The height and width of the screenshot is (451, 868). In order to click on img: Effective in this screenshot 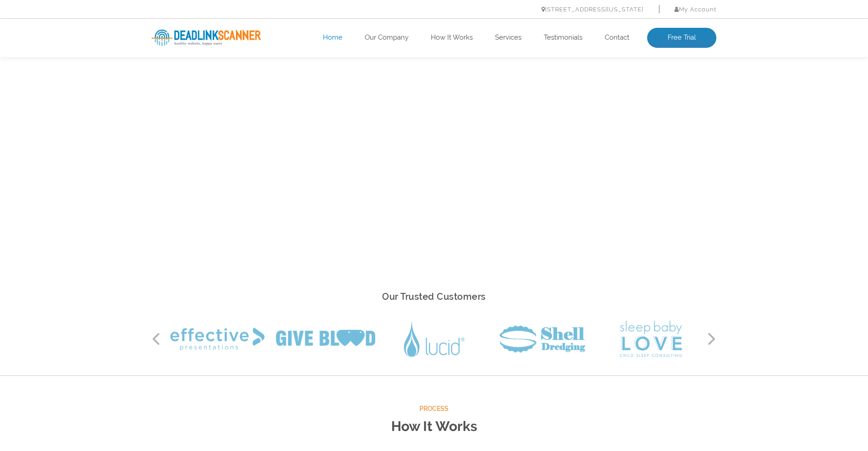, I will do `click(217, 339)`.